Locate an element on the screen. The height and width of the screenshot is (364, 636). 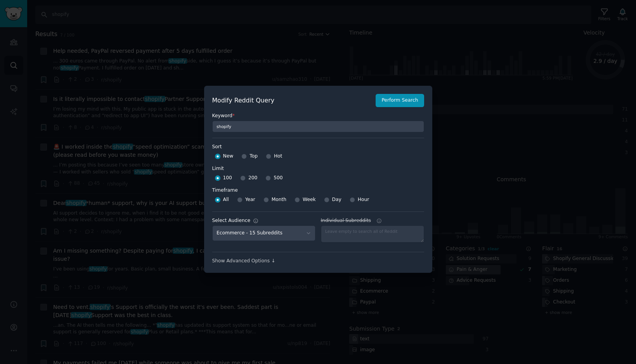
span: New is located at coordinates (228, 156).